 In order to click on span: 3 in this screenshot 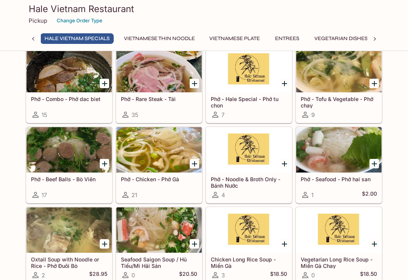, I will do `click(223, 275)`.